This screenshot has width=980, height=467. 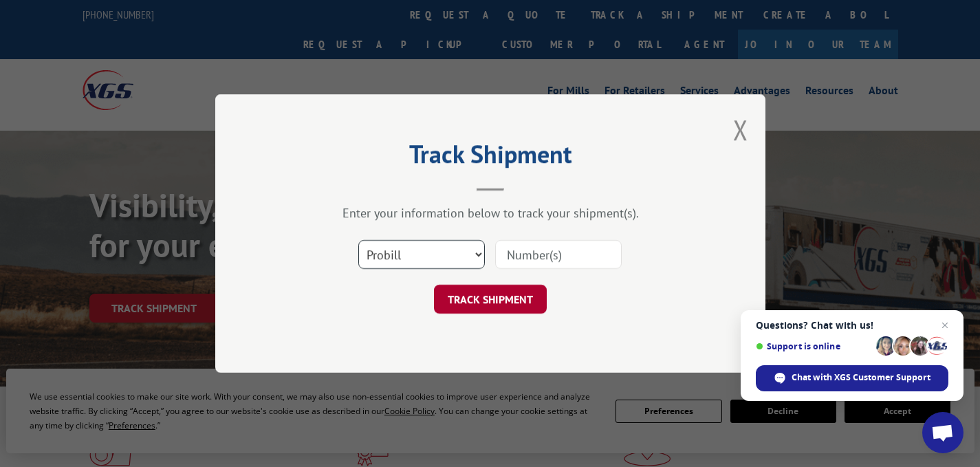 I want to click on span: Support is online, so click(x=814, y=346).